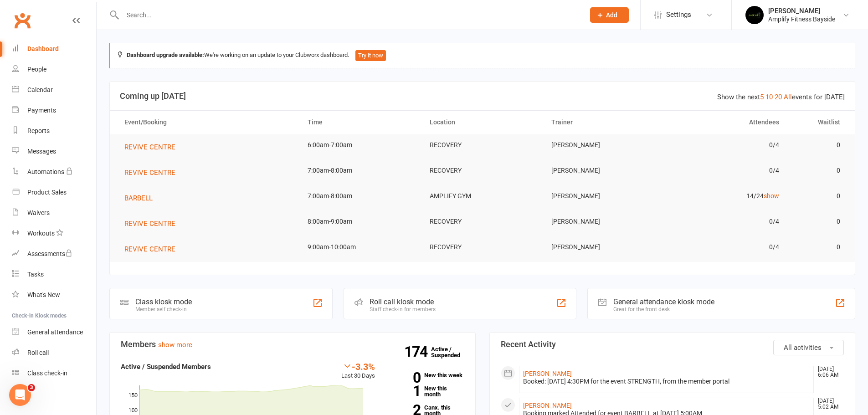 This screenshot has height=415, width=868. Describe the element at coordinates (427, 392) in the screenshot. I see `a: 1New this month` at that location.